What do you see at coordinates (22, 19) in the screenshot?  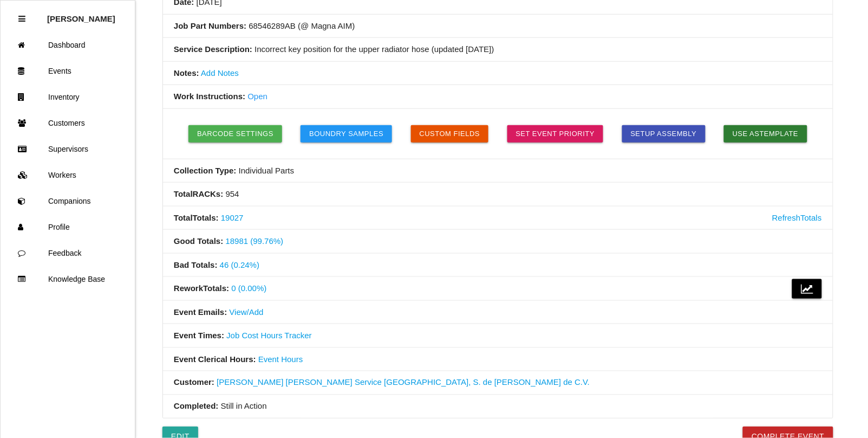 I see `div: Close` at bounding box center [22, 19].